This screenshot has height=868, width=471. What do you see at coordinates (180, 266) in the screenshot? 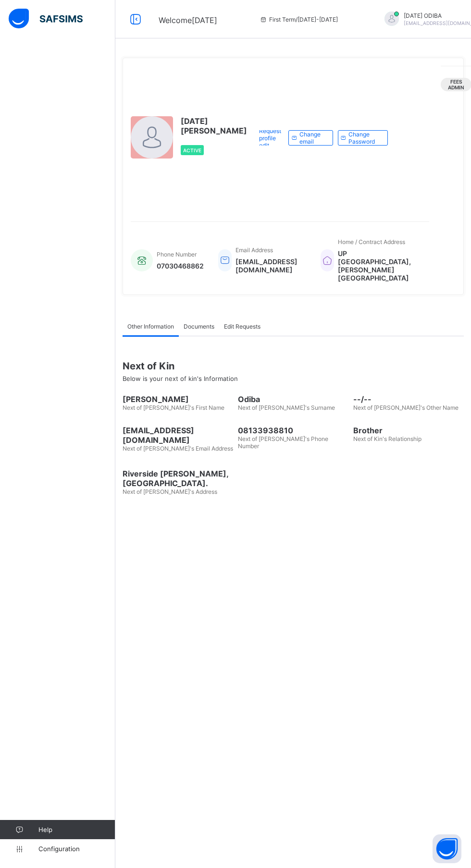
I see `span: 07030468862` at bounding box center [180, 266].